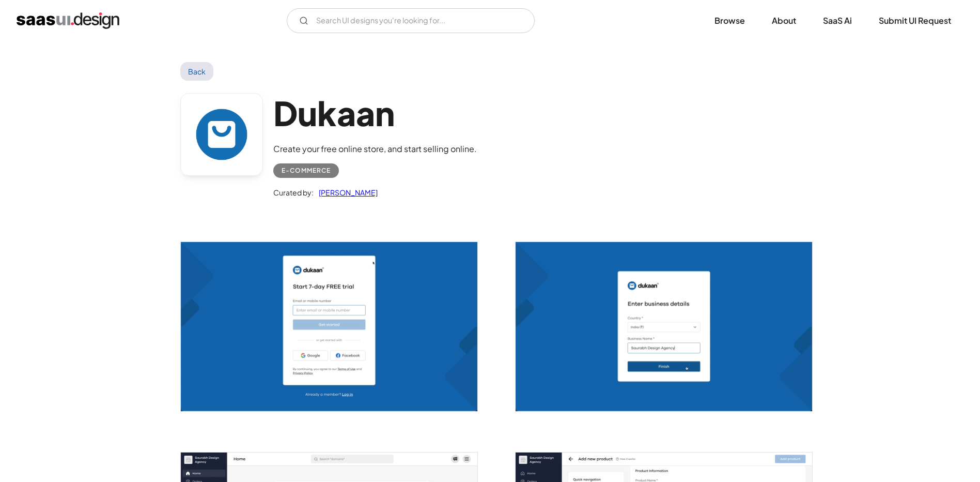  I want to click on a: Submit UI Request, so click(915, 21).